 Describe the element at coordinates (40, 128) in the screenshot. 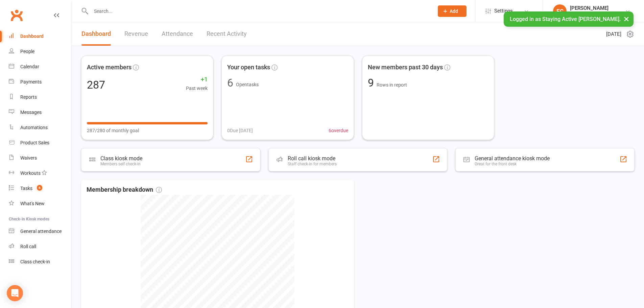

I see `a: Automations` at that location.